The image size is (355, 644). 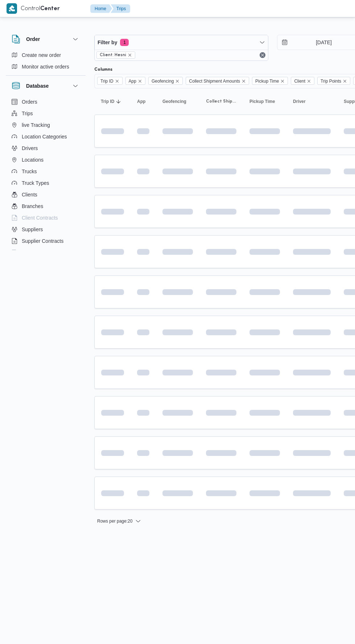 I want to click on button: Remove Trip Points from selection in this group, so click(x=345, y=81).